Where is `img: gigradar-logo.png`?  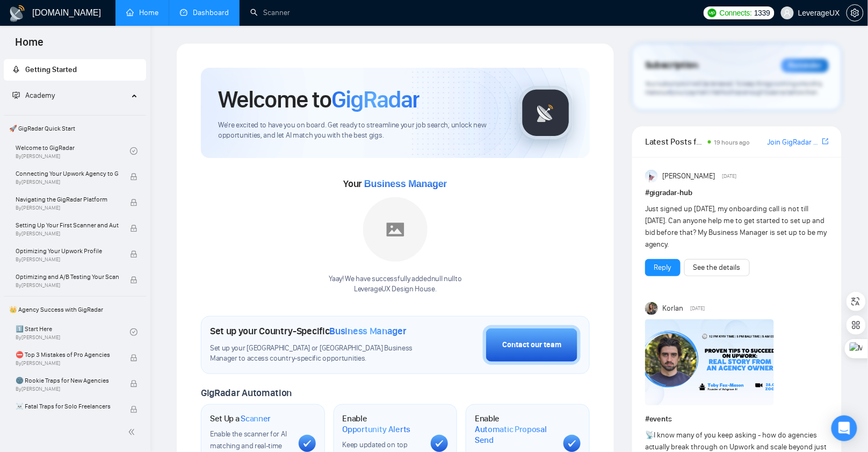 img: gigradar-logo.png is located at coordinates (546, 113).